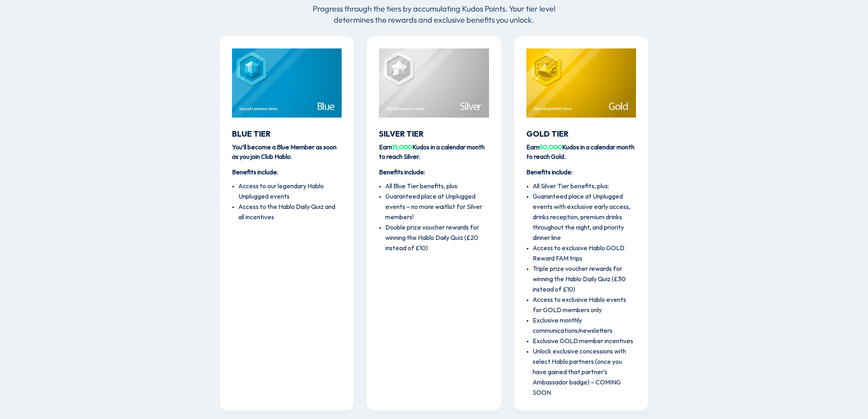 This screenshot has height=419, width=868. What do you see at coordinates (402, 147) in the screenshot?
I see `span: 15,000` at bounding box center [402, 147].